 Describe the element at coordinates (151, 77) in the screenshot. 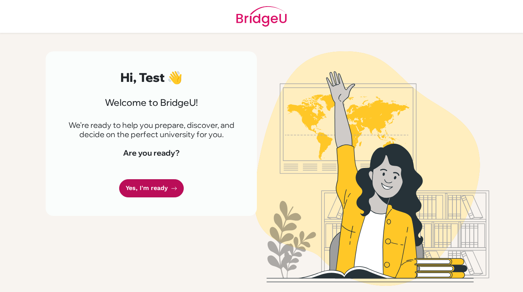

I see `h2: Hi, Test 👋` at that location.